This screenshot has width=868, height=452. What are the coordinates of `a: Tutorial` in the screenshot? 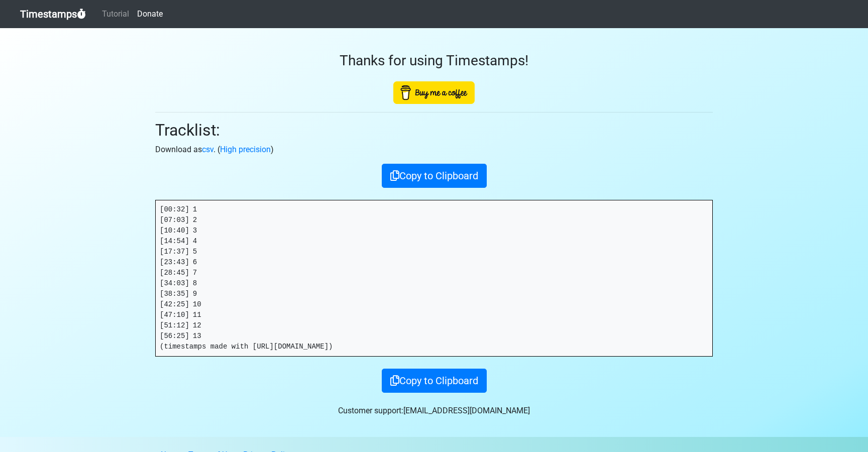 It's located at (116, 14).